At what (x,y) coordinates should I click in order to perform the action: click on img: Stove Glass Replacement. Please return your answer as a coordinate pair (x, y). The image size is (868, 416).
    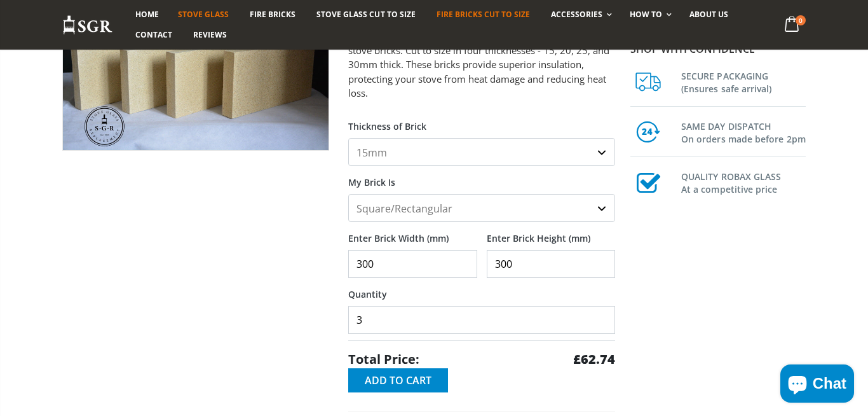
    Looking at the image, I should click on (88, 25).